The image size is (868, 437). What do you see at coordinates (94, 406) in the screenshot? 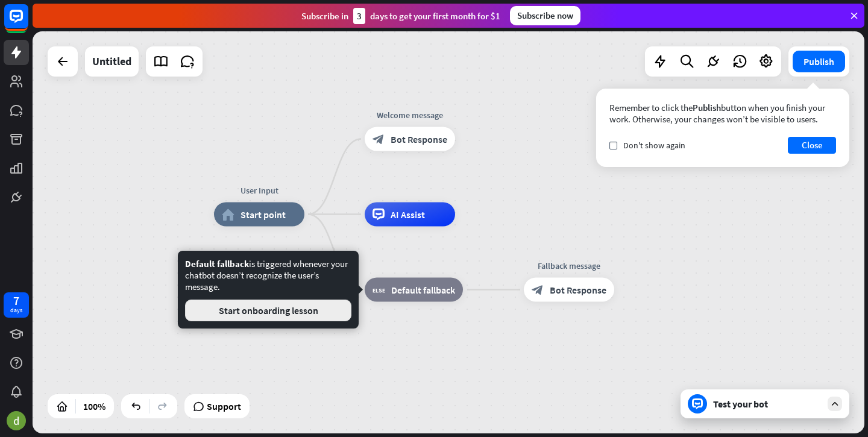
I see `div: 100%` at bounding box center [94, 406].